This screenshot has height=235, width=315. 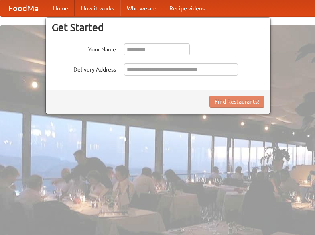 What do you see at coordinates (158, 27) in the screenshot?
I see `h3: Get Started` at bounding box center [158, 27].